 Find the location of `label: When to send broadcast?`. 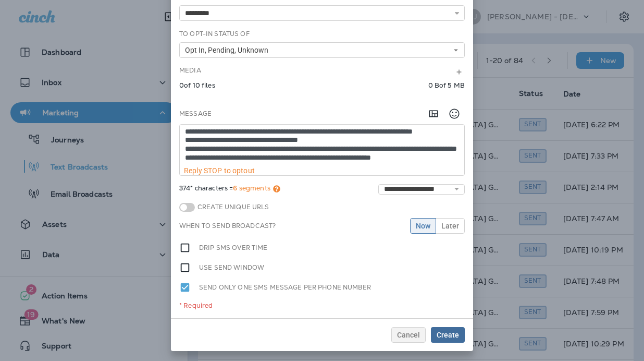

label: When to send broadcast? is located at coordinates (227, 226).